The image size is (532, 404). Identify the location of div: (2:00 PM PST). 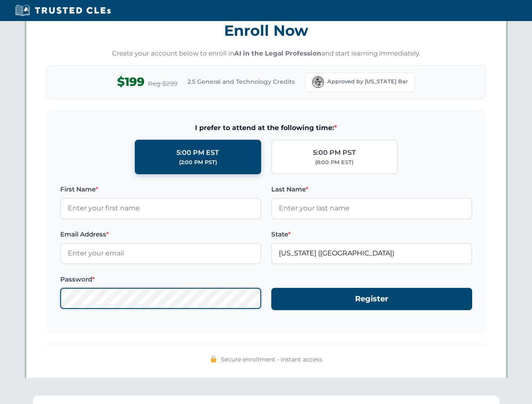
(198, 163).